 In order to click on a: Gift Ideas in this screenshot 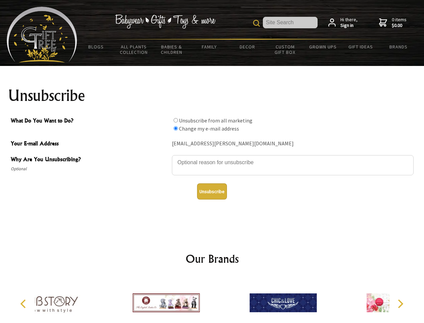, I will do `click(361, 47)`.